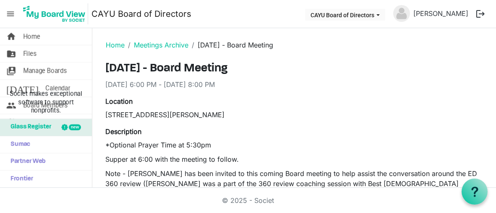 The width and height of the screenshot is (496, 213). What do you see at coordinates (119, 101) in the screenshot?
I see `label: Location` at bounding box center [119, 101].